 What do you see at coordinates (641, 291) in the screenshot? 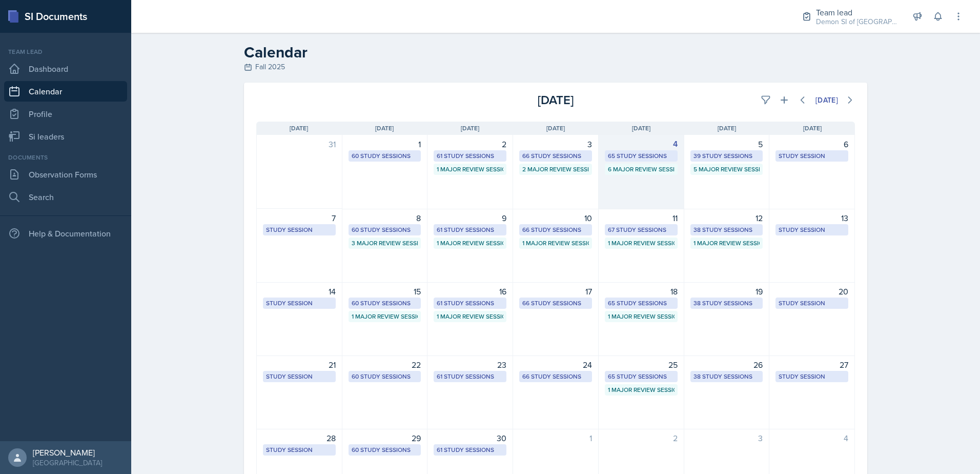
I see `div: 18` at bounding box center [641, 291].